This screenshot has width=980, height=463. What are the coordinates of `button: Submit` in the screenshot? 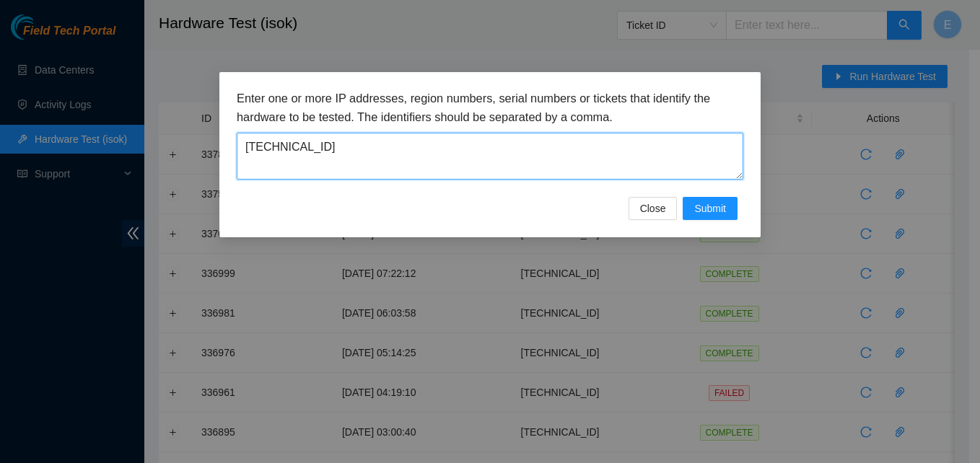 It's located at (710, 208).